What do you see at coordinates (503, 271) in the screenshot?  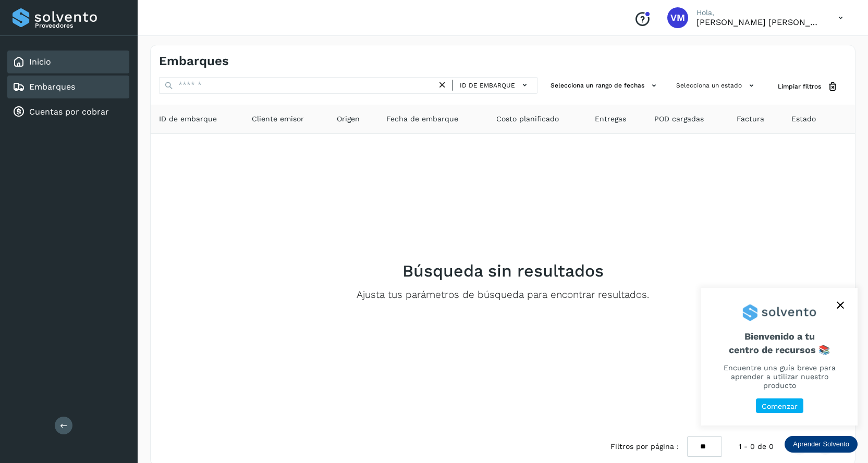 I see `h2: Búsqueda sin resultados` at bounding box center [503, 271].